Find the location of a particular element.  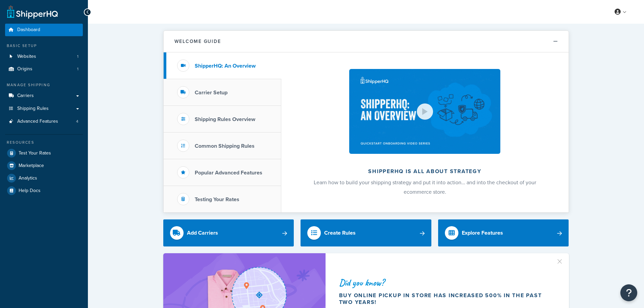

div: Add Carriers is located at coordinates (202, 233).